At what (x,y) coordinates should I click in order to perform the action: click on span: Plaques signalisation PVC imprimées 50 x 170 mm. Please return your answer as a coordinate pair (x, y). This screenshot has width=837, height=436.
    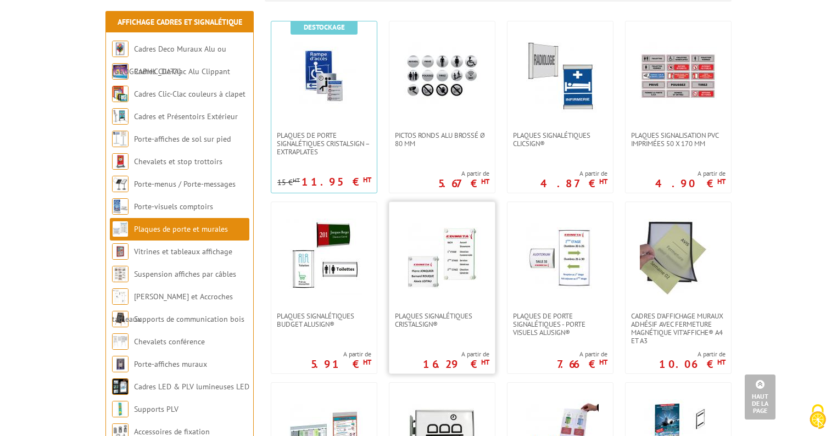
    Looking at the image, I should click on (678, 140).